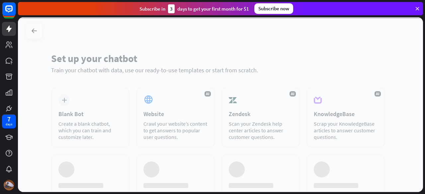 The image size is (425, 194). What do you see at coordinates (9, 122) in the screenshot?
I see `a: 7 days` at bounding box center [9, 122].